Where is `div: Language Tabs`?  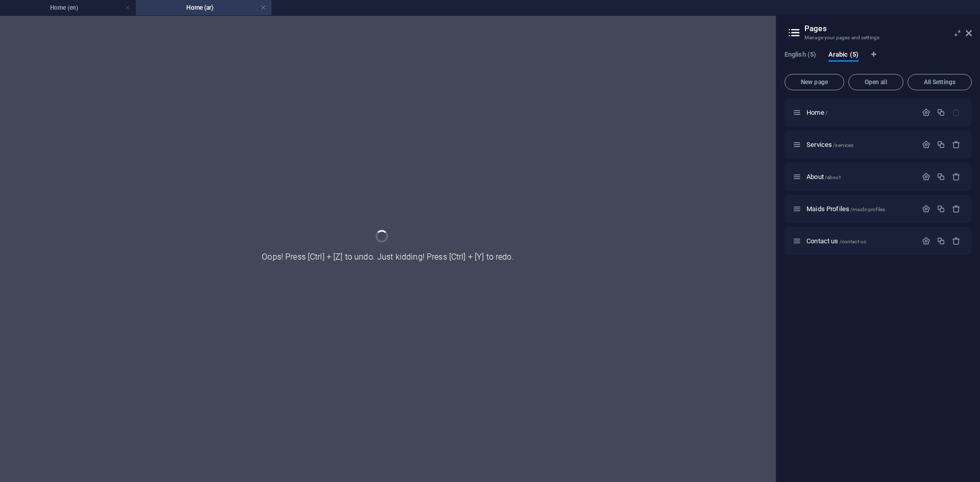
div: Language Tabs is located at coordinates (878, 60).